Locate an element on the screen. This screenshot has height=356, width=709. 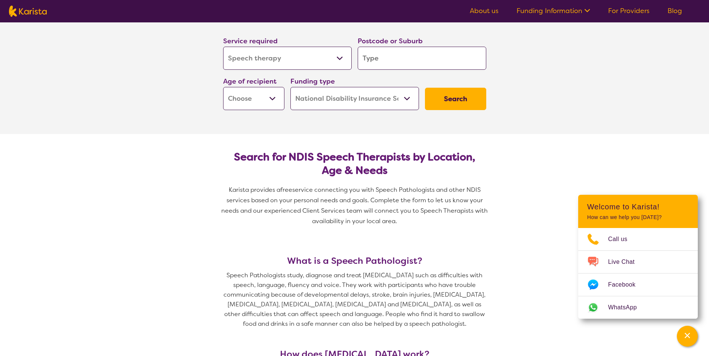
a: For Providers is located at coordinates (628, 11).